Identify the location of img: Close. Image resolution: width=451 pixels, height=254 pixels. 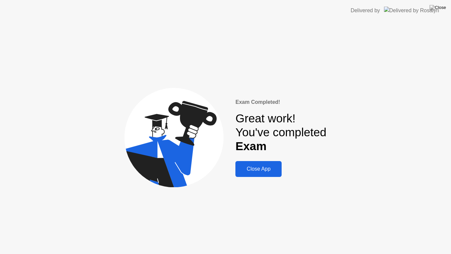
(438, 8).